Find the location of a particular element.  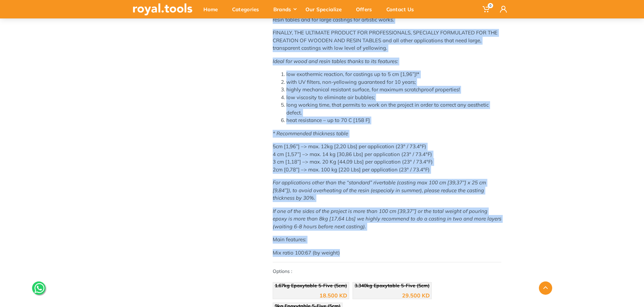

div: 18.500 KD is located at coordinates (333, 295).